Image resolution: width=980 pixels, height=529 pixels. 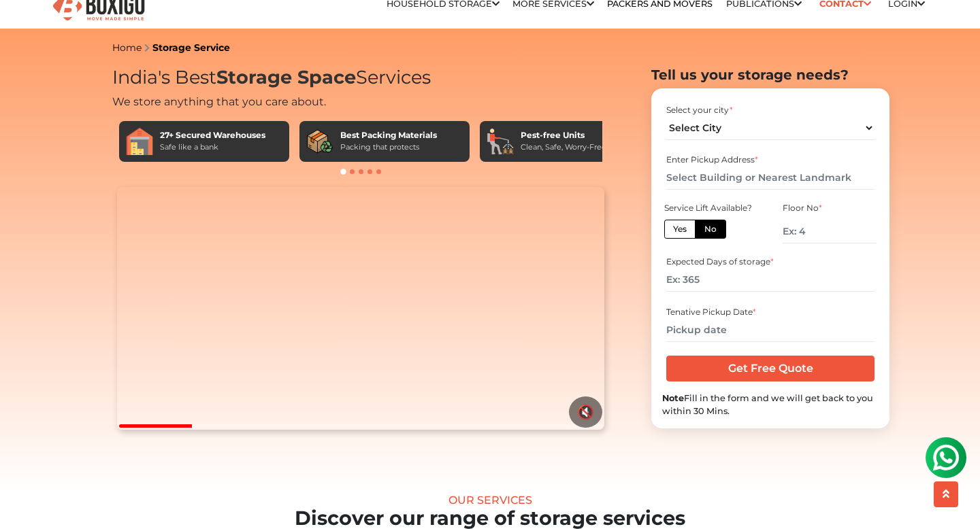 What do you see at coordinates (286, 77) in the screenshot?
I see `span: Storage Space` at bounding box center [286, 77].